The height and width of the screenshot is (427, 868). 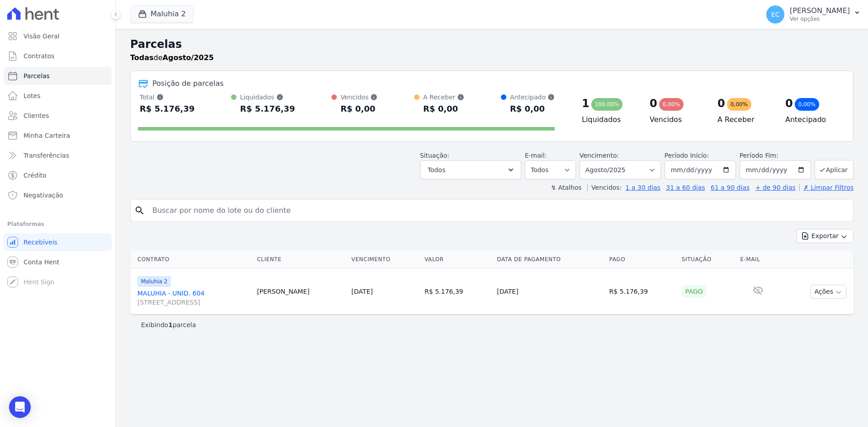 I want to click on a: Transferências, so click(x=57, y=155).